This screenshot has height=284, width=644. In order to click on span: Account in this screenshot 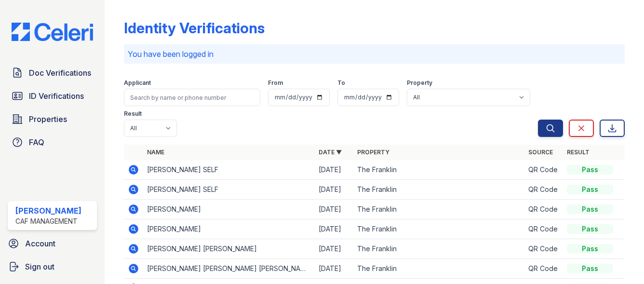, I will do `click(40, 243)`.